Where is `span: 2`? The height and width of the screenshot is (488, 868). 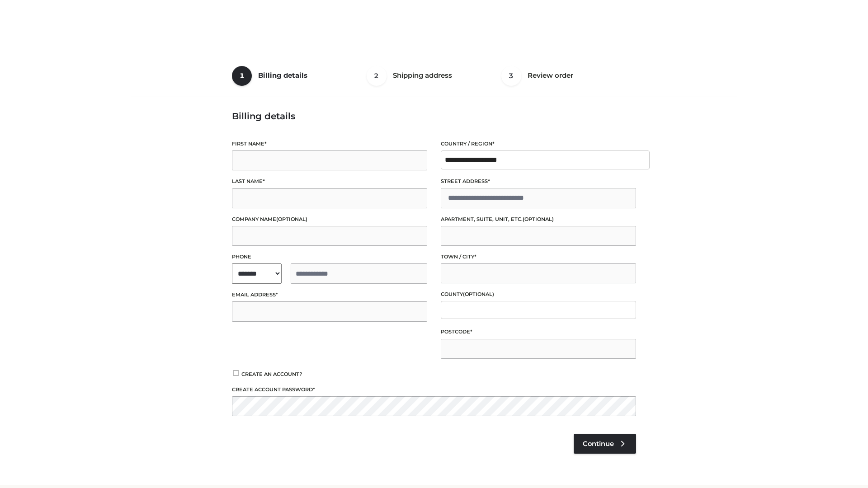 span: 2 is located at coordinates (376, 76).